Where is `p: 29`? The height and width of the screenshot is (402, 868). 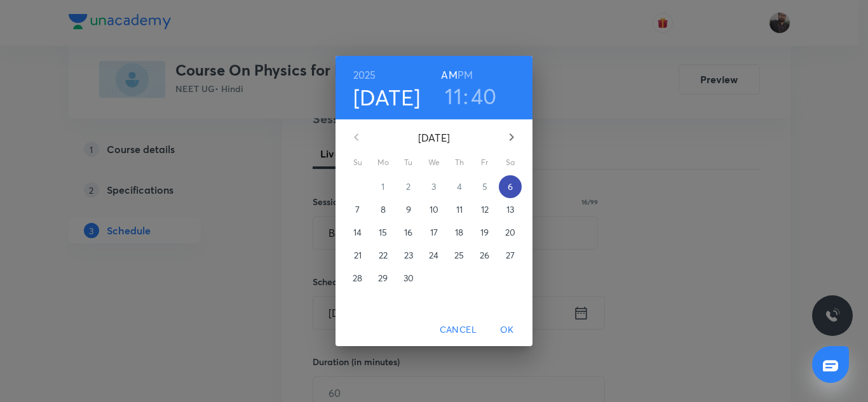
p: 29 is located at coordinates (383, 278).